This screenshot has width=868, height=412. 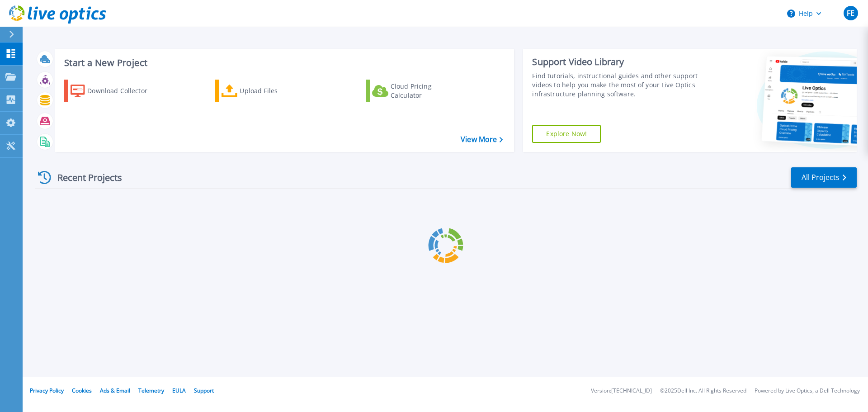 What do you see at coordinates (114, 91) in the screenshot?
I see `a: Download Collector` at bounding box center [114, 91].